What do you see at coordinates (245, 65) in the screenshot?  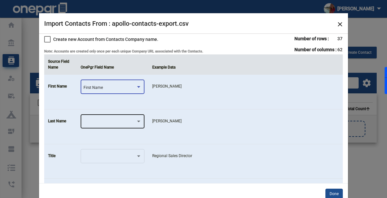 I see `th: Example Data` at bounding box center [245, 65].